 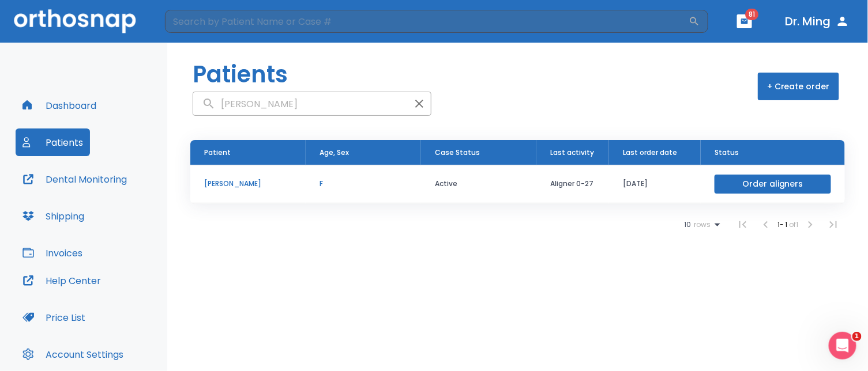 I want to click on span: 1 - 1, so click(x=783, y=225).